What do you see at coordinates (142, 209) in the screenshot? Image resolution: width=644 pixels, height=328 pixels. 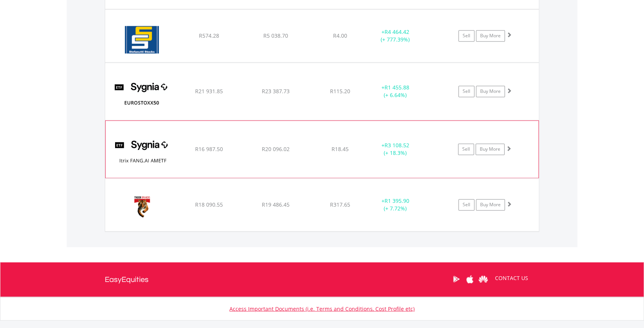 I see `img: EQU.ZA.TBS.png` at bounding box center [142, 209].